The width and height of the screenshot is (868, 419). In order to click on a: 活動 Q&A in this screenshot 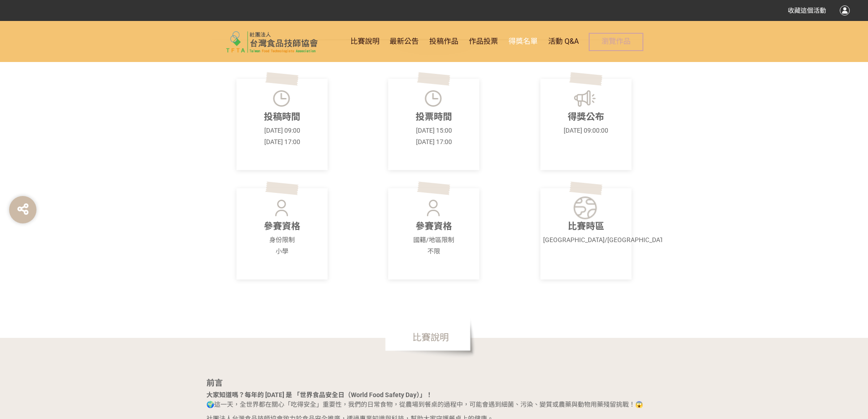, I will do `click(563, 42)`.